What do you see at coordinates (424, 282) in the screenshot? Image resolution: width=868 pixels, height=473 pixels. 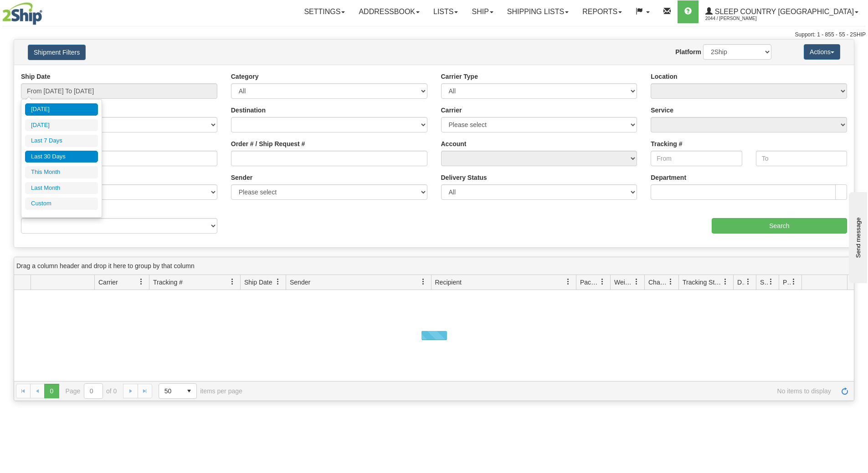 I see `a: Sender filter column settings` at bounding box center [424, 282].